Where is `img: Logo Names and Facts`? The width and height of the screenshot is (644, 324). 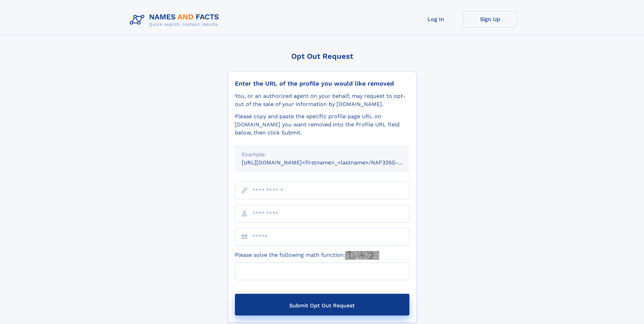 img: Logo Names and Facts is located at coordinates (176, 20).